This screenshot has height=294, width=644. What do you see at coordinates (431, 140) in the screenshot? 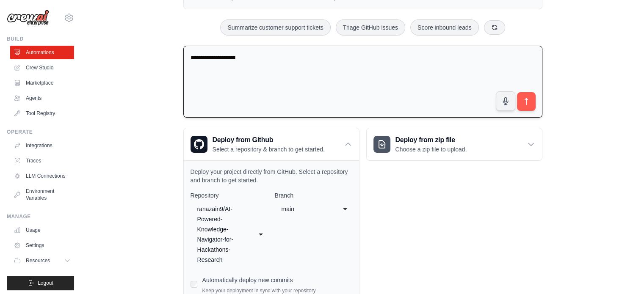
I see `h3: Deploy from zip file` at bounding box center [431, 140].